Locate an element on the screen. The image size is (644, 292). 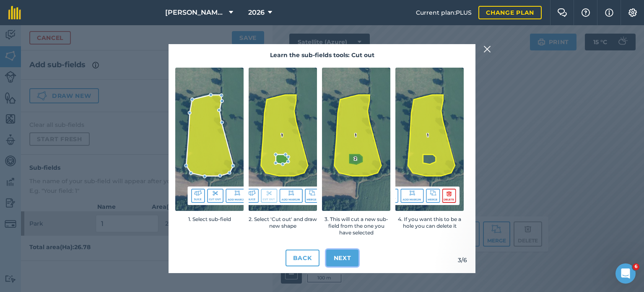
span: 4. If you want this to be a hole you can delete it is located at coordinates (429, 223).